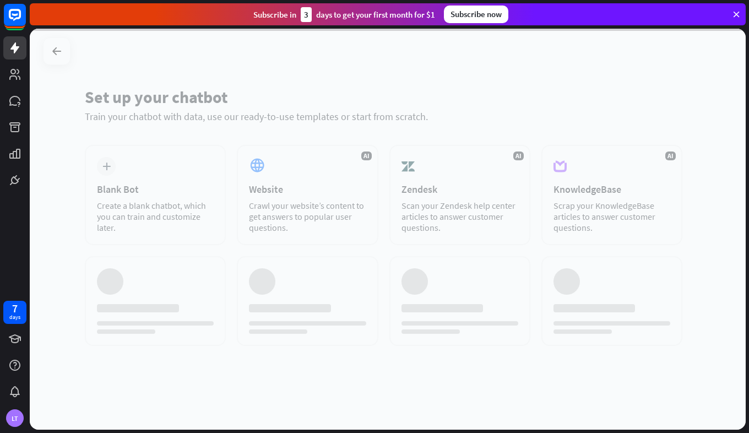  Describe the element at coordinates (15, 309) in the screenshot. I see `div: 7` at that location.